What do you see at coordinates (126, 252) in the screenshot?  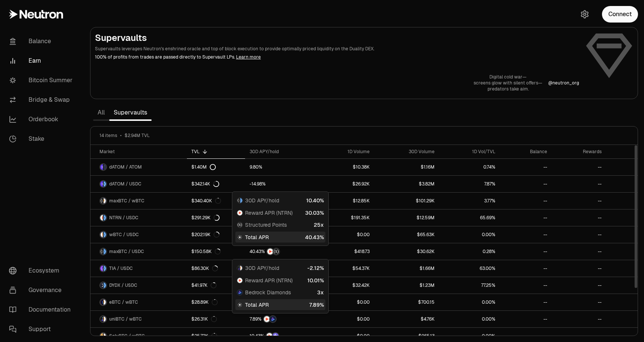 I see `span: maxBTC / USDC` at bounding box center [126, 252].